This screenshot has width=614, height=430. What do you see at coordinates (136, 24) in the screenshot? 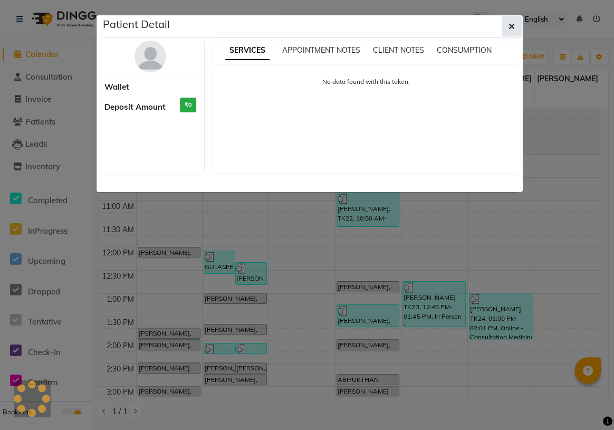
I see `h5: Patient Detail` at bounding box center [136, 24].